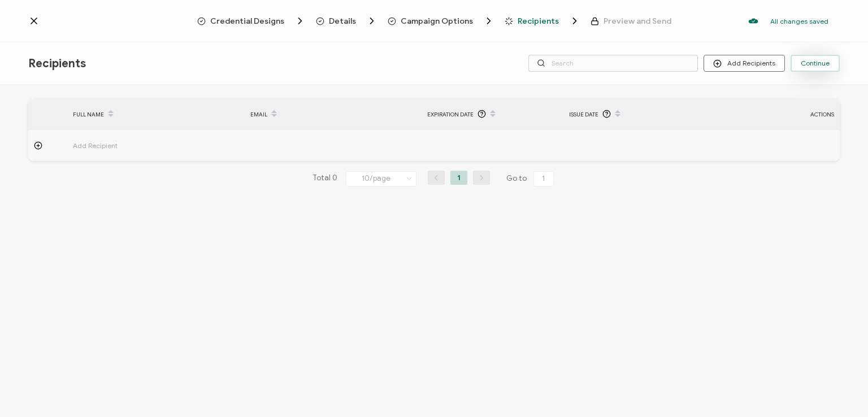 The image size is (868, 417). Describe the element at coordinates (799, 20) in the screenshot. I see `p: All changes saved` at that location.